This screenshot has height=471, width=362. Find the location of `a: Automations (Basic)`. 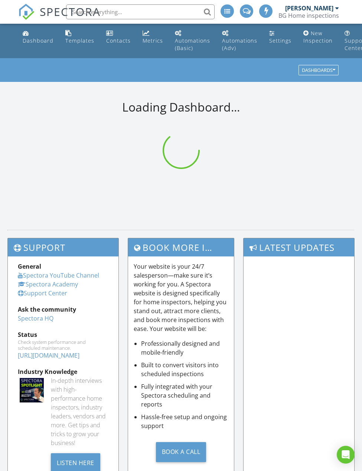

a: Automations (Basic) is located at coordinates (192, 41).